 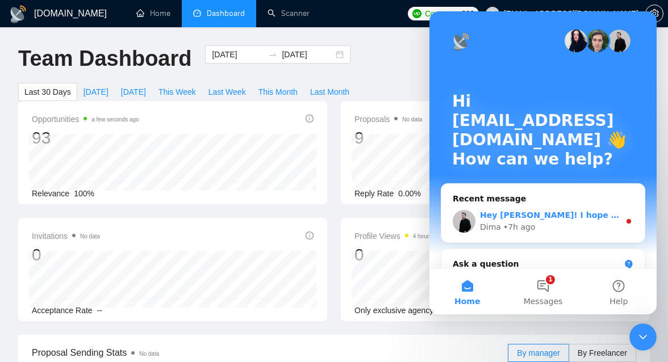 What do you see at coordinates (177, 92) in the screenshot?
I see `button: This Week` at bounding box center [177, 92].